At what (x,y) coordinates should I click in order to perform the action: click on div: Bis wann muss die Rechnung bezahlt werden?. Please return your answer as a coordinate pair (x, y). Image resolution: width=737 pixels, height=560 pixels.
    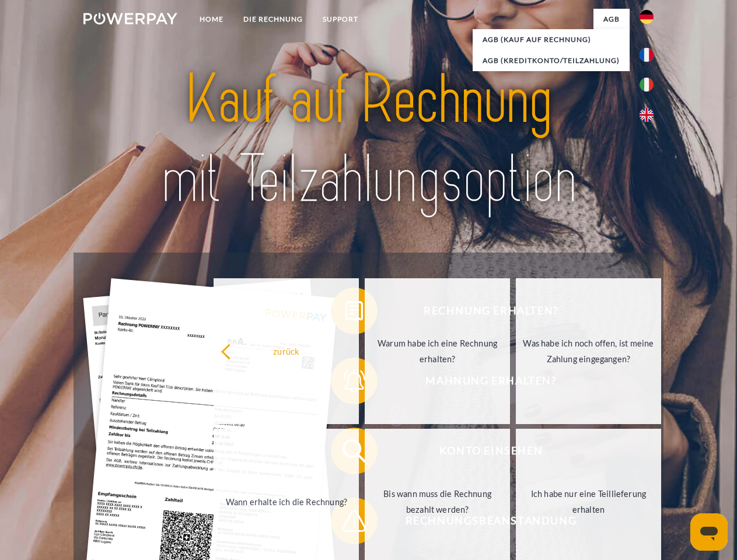
    Looking at the image, I should click on (437, 502).